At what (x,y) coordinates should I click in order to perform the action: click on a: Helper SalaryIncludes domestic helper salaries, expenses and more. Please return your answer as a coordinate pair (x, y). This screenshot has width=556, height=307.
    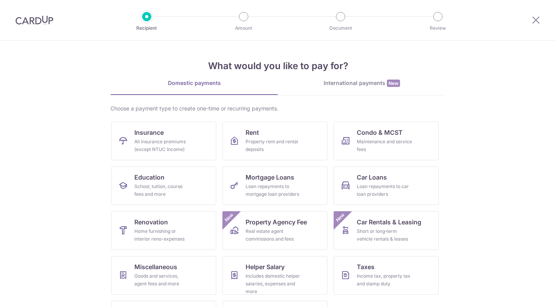
    Looking at the image, I should click on (275, 275).